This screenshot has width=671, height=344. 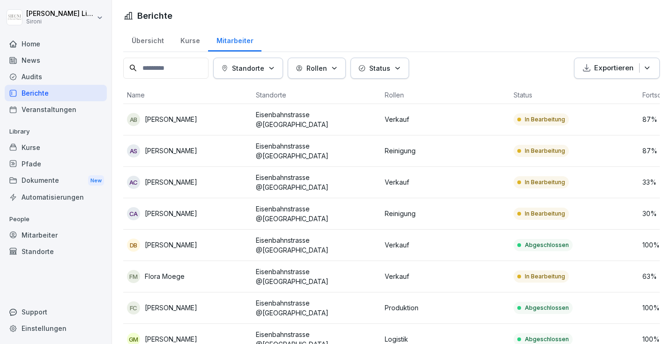 I want to click on div: FC, so click(x=133, y=308).